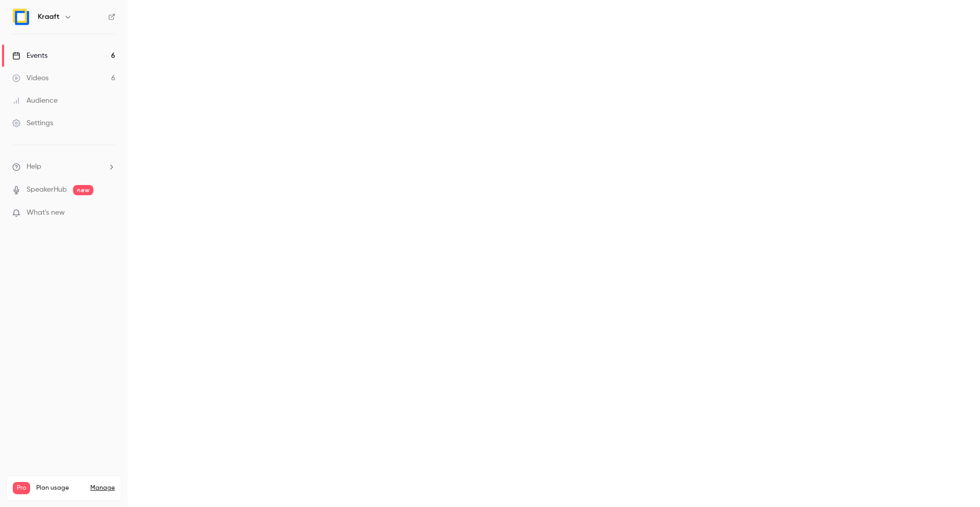 Image resolution: width=980 pixels, height=507 pixels. I want to click on div: Events, so click(30, 55).